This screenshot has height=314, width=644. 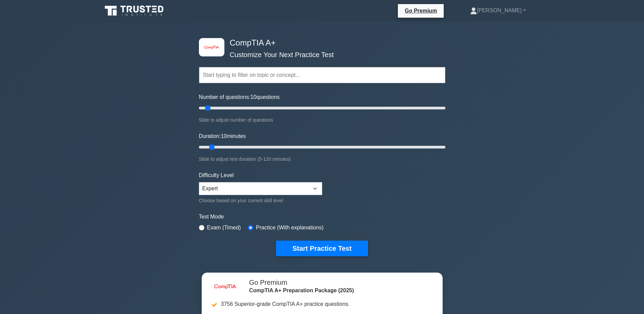 I want to click on a: Go Premium, so click(x=421, y=11).